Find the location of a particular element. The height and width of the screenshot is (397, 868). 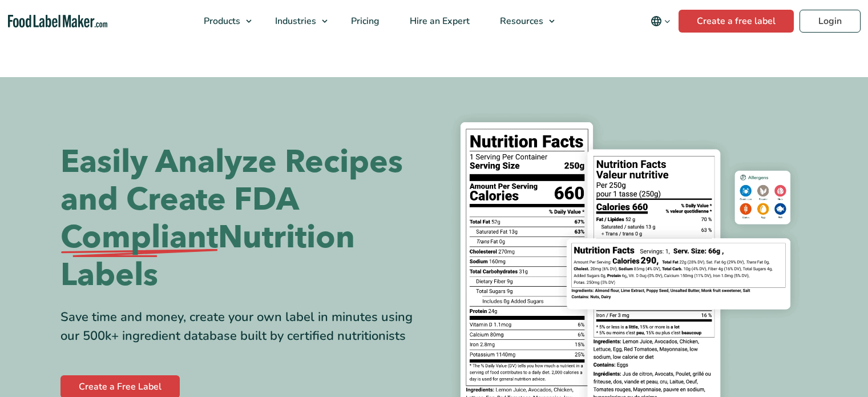

span: Hire an Expert is located at coordinates (438, 21).